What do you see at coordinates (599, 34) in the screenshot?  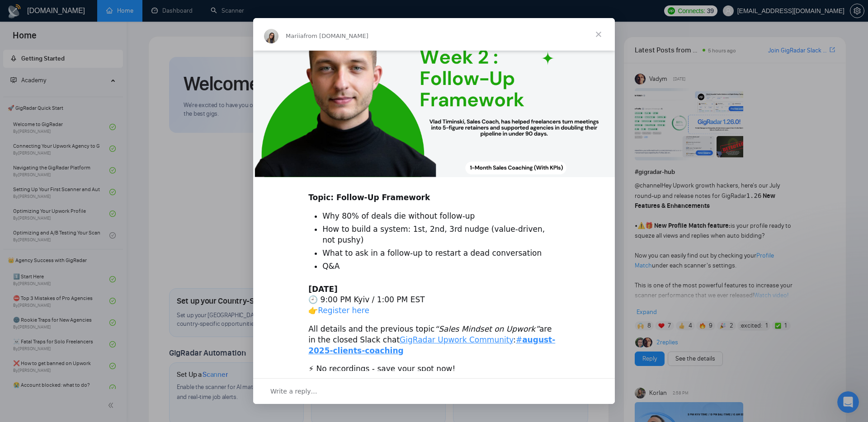 I see `span: Close` at bounding box center [599, 34].